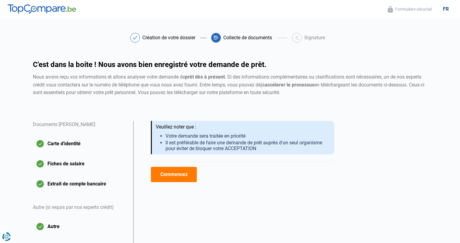 This screenshot has width=460, height=243. Describe the element at coordinates (247, 136) in the screenshot. I see `li: Votre demande sera traitée en priorité` at that location.